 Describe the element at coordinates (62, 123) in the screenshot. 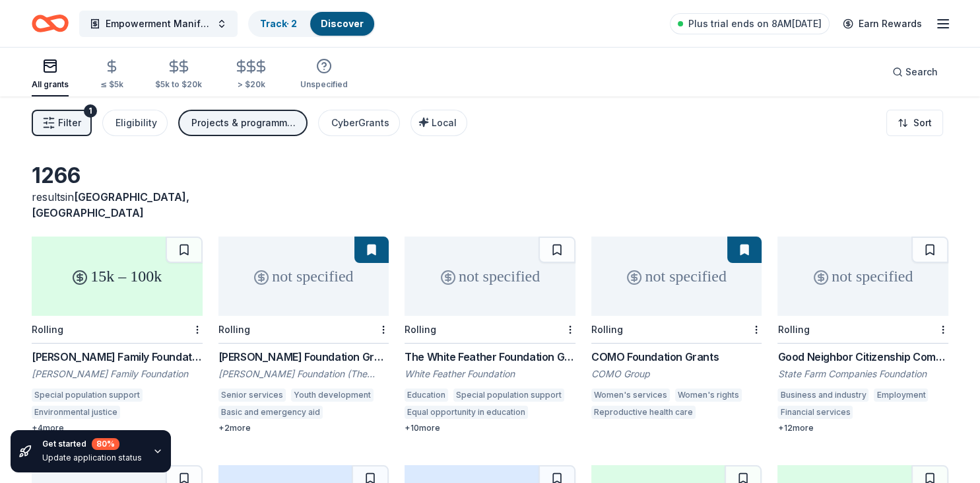

I see `button: Filter1` at that location.